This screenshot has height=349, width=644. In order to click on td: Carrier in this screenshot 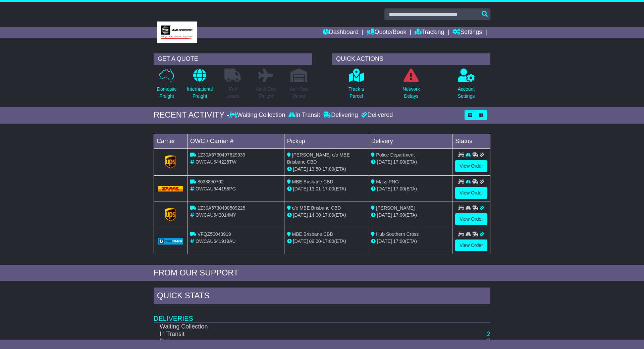, I will do `click(171, 141)`.